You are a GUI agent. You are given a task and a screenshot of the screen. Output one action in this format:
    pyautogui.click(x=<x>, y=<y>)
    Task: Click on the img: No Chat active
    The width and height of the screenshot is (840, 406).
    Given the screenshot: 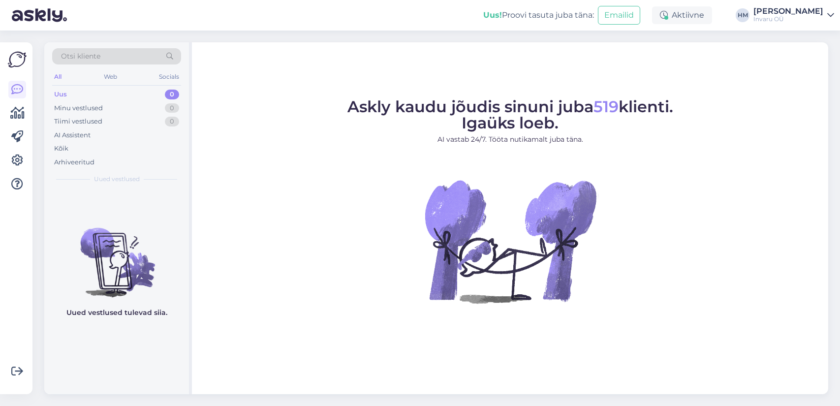 What is the action you would take?
    pyautogui.click(x=510, y=241)
    